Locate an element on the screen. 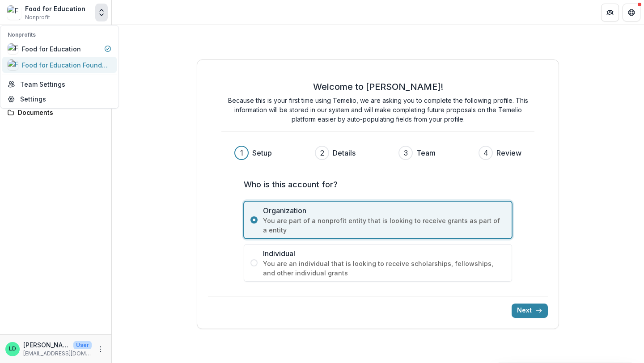  button: Get Help is located at coordinates (632, 13).